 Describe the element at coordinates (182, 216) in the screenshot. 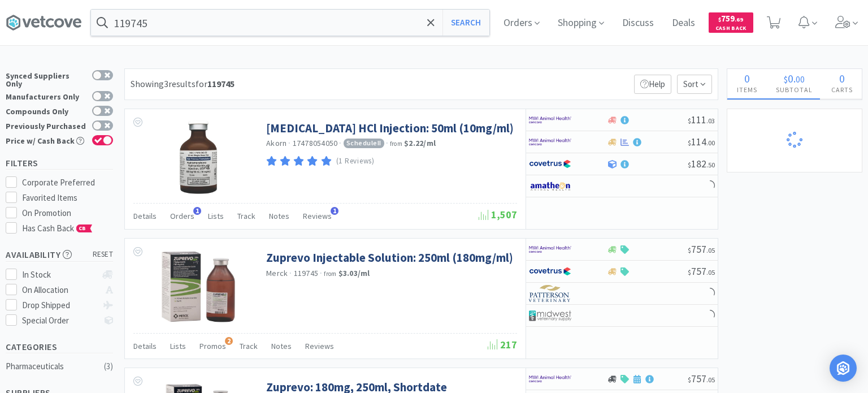

I see `span: Orders` at that location.